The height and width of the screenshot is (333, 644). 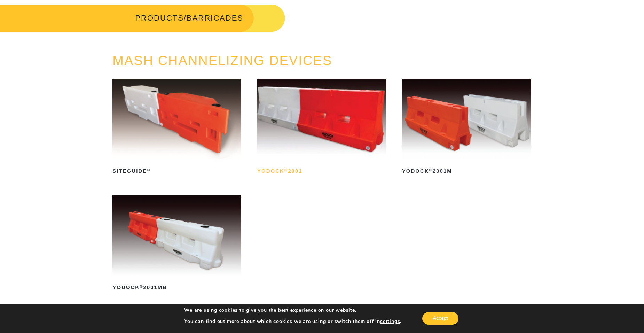 What do you see at coordinates (176, 244) in the screenshot?
I see `a: Yodock®2001MB` at bounding box center [176, 244].